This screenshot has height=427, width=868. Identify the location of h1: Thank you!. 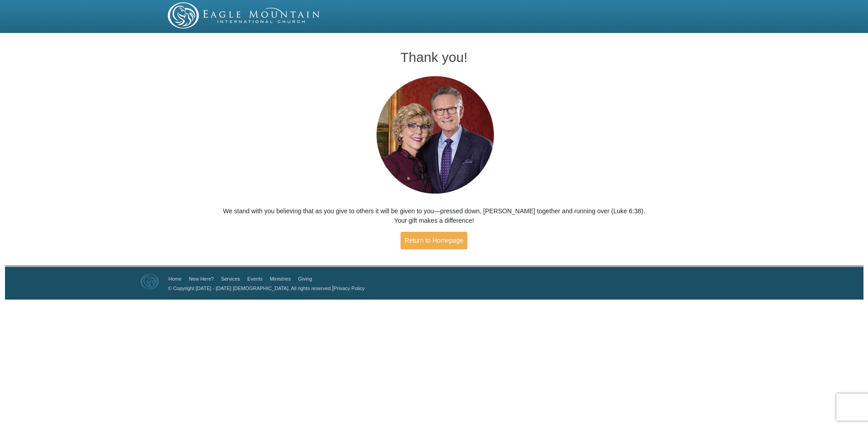
(434, 57).